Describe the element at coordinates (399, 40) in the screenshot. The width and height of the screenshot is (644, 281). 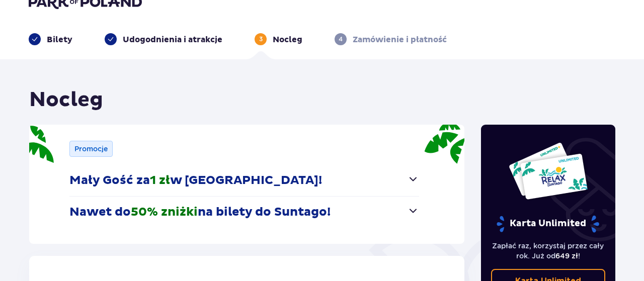
I see `p: Zamówienie i płatność` at that location.